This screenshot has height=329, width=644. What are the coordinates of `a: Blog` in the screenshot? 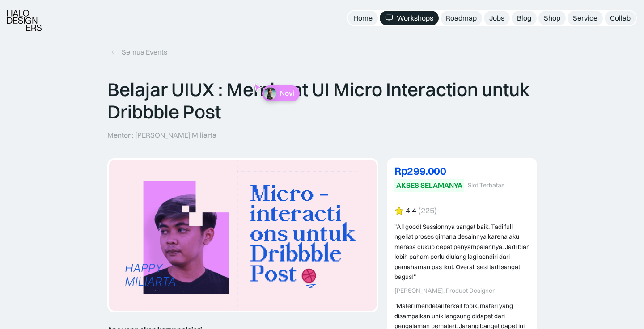 It's located at (524, 18).